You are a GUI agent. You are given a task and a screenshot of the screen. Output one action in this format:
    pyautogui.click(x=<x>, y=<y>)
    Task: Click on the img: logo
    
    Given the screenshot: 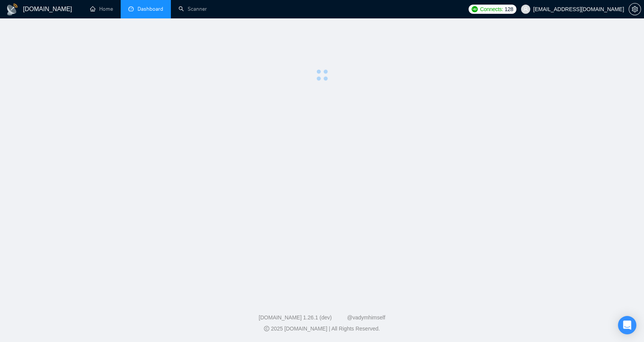 What is the action you would take?
    pyautogui.click(x=12, y=10)
    